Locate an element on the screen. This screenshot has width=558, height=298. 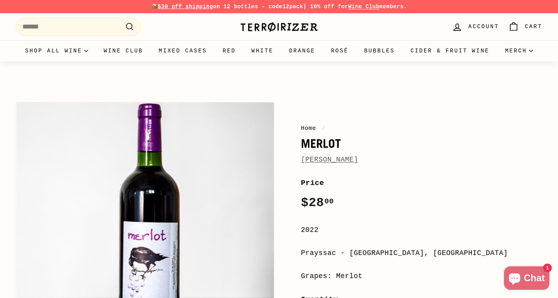
a: Rosé is located at coordinates (340, 51).